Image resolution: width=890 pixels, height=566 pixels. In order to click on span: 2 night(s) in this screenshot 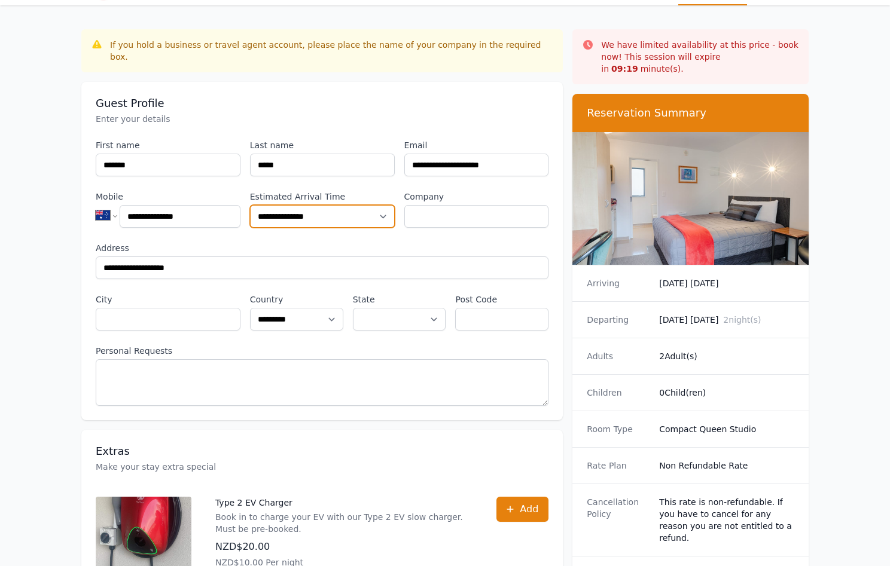, I will do `click(742, 320)`.